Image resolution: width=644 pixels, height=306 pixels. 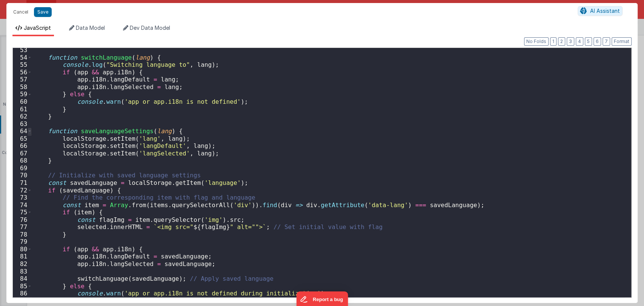 What do you see at coordinates (150, 27) in the screenshot?
I see `span: Dev Data Model` at bounding box center [150, 27].